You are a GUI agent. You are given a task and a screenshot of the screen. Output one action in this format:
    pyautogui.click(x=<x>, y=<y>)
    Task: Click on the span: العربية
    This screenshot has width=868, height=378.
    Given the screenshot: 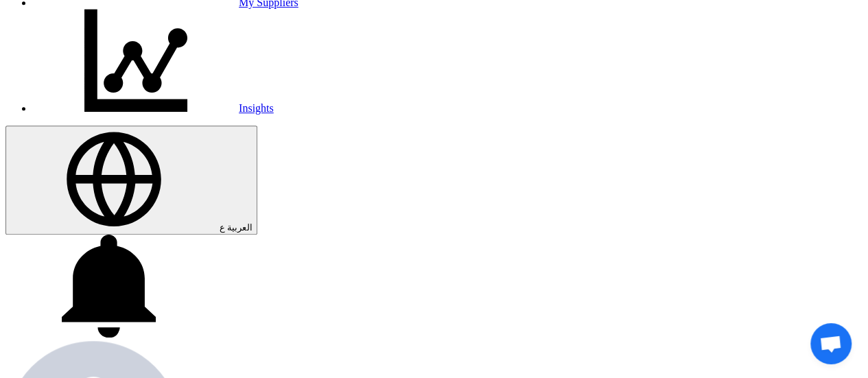 What is the action you would take?
    pyautogui.click(x=240, y=228)
    